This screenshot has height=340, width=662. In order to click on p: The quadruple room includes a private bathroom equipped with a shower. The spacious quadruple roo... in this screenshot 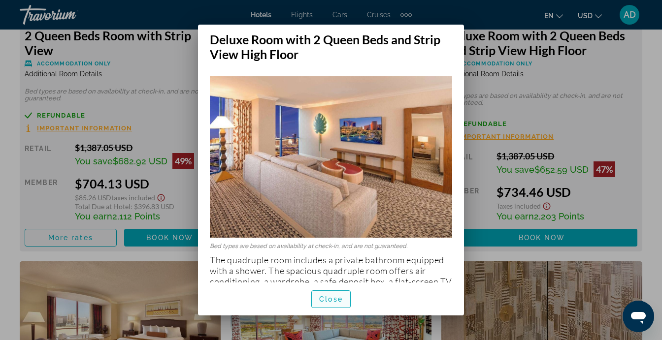, I will do `click(331, 282)`.